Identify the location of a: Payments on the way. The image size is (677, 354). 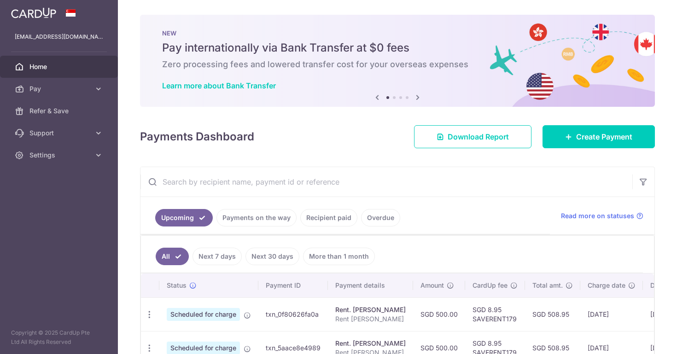
(256, 218).